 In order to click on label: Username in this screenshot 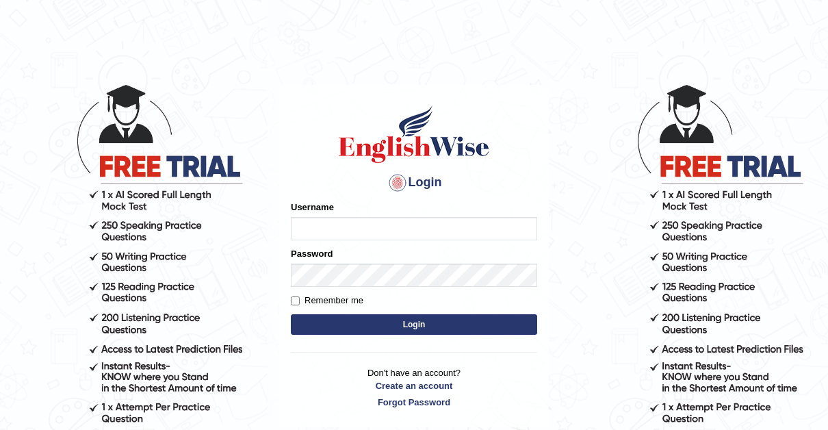, I will do `click(312, 207)`.